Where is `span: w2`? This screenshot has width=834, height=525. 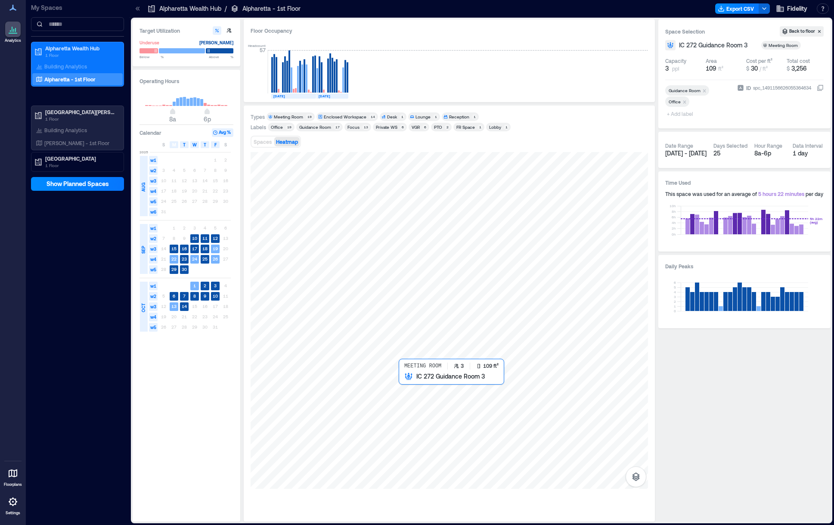 span: w2 is located at coordinates (153, 239).